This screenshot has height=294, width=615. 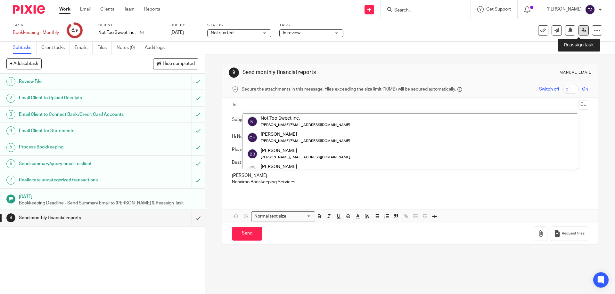 I want to click on h1: Review File, so click(x=74, y=82).